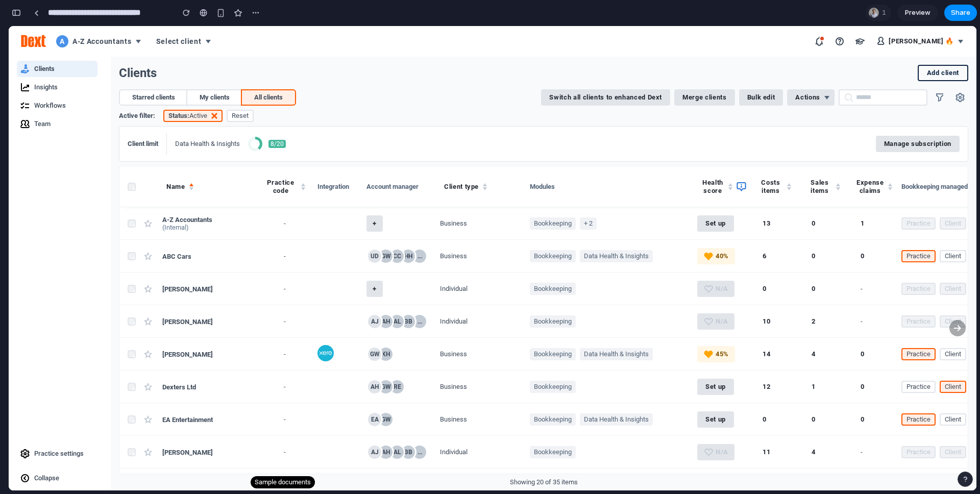 This screenshot has height=494, width=980. I want to click on span: Workflows, so click(41, 80).